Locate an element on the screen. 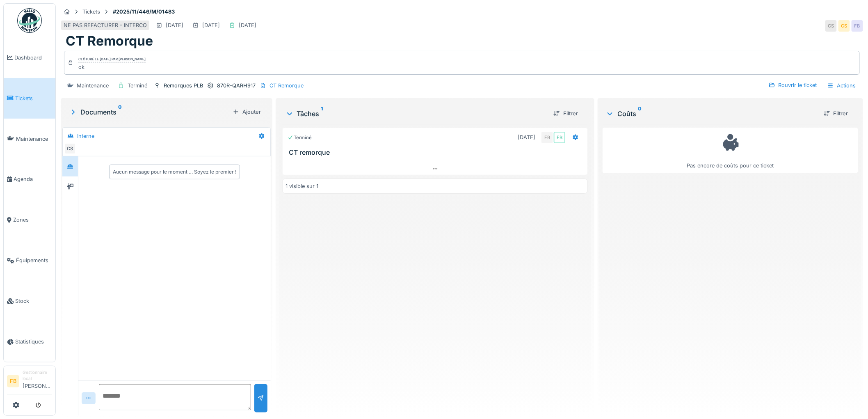  div: Ajouter is located at coordinates (247, 112).